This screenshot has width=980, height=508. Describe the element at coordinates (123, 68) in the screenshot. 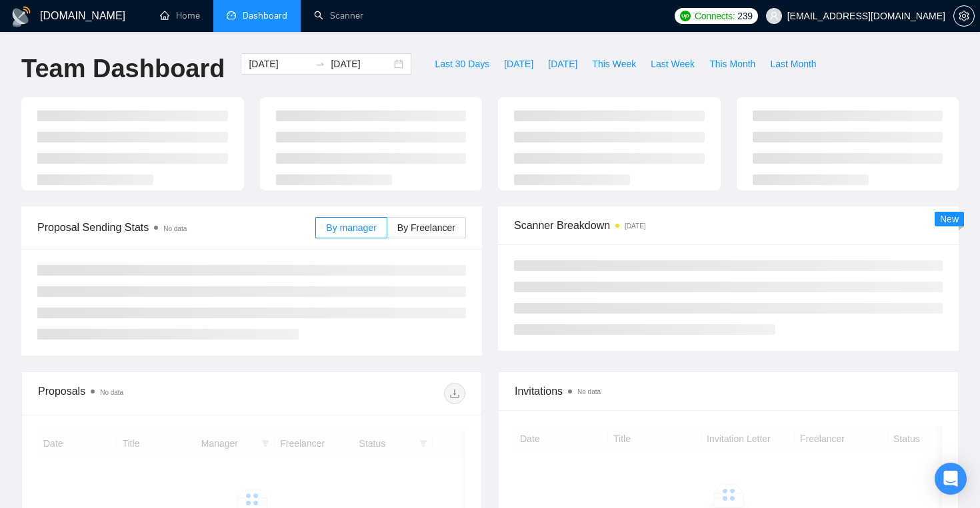

I see `h1: Team Dashboard` at that location.